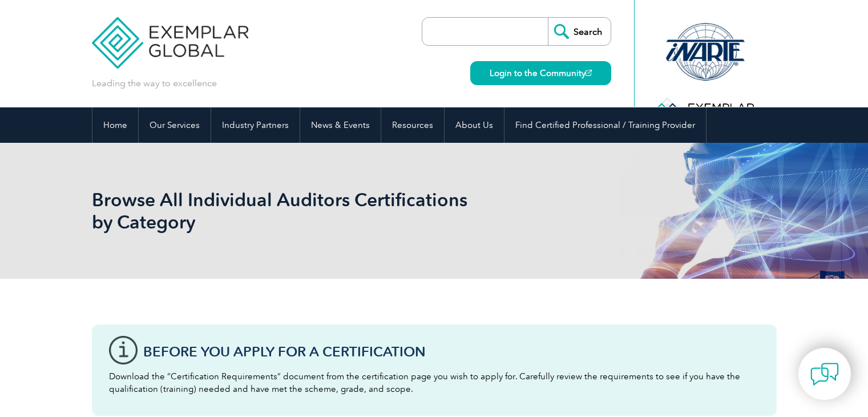 Image resolution: width=868 pixels, height=417 pixels. What do you see at coordinates (605, 125) in the screenshot?
I see `a: Find Certified Professional / Training Provider` at bounding box center [605, 125].